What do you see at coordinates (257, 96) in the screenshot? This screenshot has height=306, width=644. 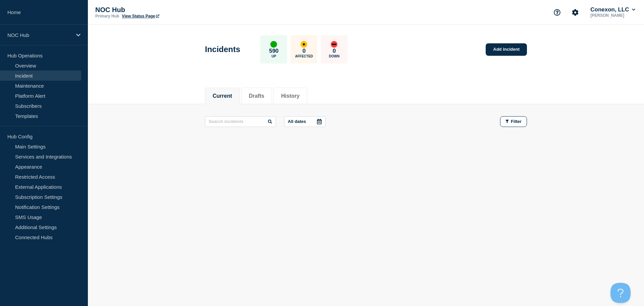 I see `button: Drafts` at bounding box center [257, 96].